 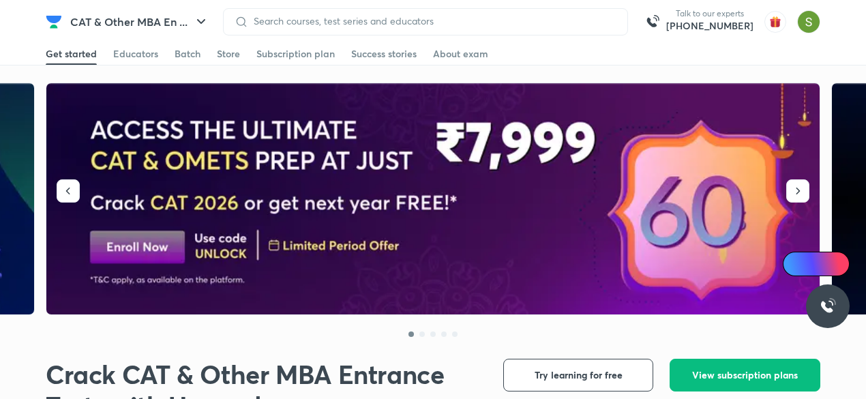 What do you see at coordinates (823, 264) in the screenshot?
I see `span: Ai Doubts` at bounding box center [823, 264].